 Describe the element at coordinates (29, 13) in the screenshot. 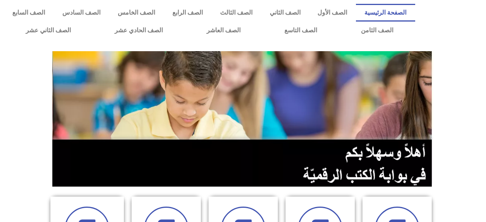

I see `a: الصف السابع` at that location.